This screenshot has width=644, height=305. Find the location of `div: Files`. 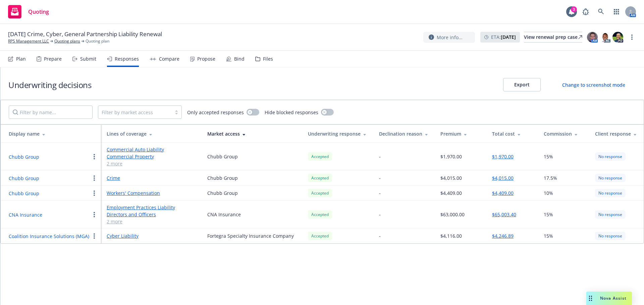

div: Files is located at coordinates (268, 59).